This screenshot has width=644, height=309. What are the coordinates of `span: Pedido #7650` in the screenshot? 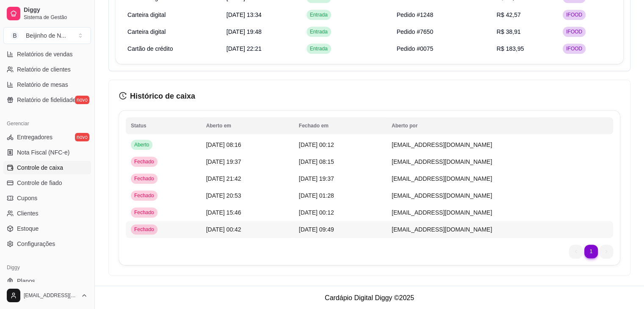 It's located at (415, 32).